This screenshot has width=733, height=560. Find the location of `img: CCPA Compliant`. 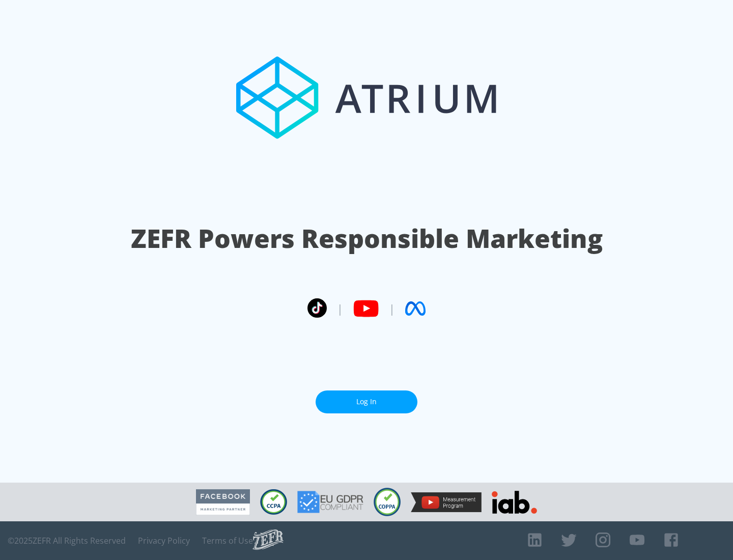

img: CCPA Compliant is located at coordinates (273, 502).